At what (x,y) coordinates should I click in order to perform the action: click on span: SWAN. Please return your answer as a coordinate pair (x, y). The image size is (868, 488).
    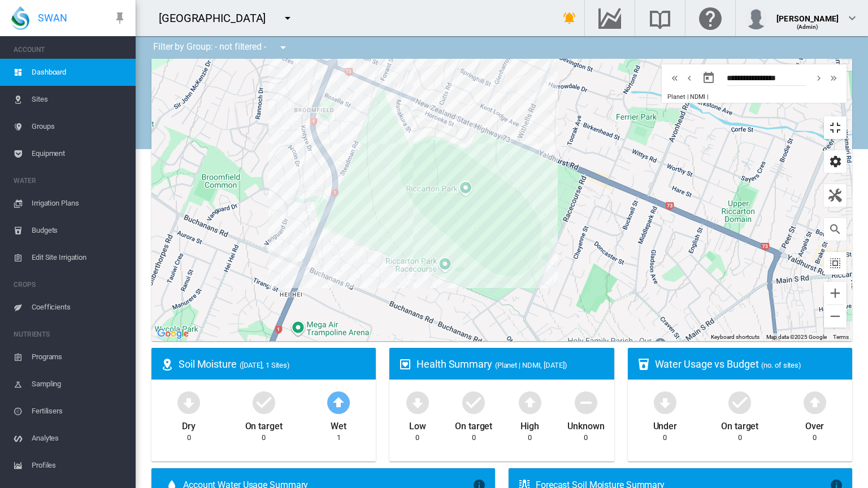
    Looking at the image, I should click on (53, 18).